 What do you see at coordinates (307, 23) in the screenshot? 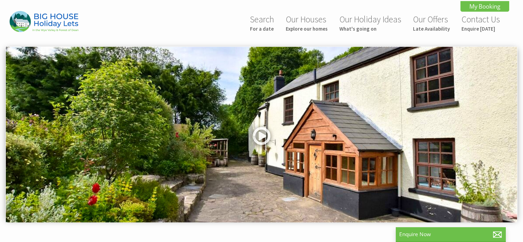
I see `a: Our HousesExplore our homes` at bounding box center [307, 23].